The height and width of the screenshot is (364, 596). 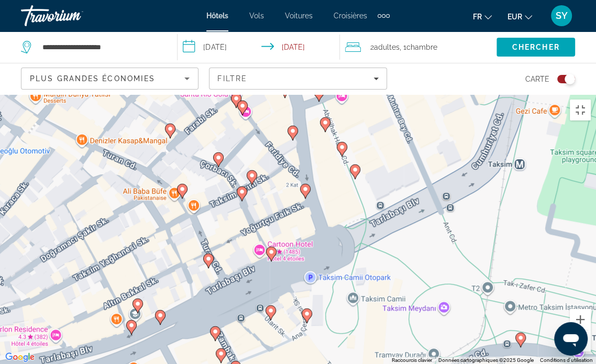 I want to click on a: Voitures, so click(x=299, y=16).